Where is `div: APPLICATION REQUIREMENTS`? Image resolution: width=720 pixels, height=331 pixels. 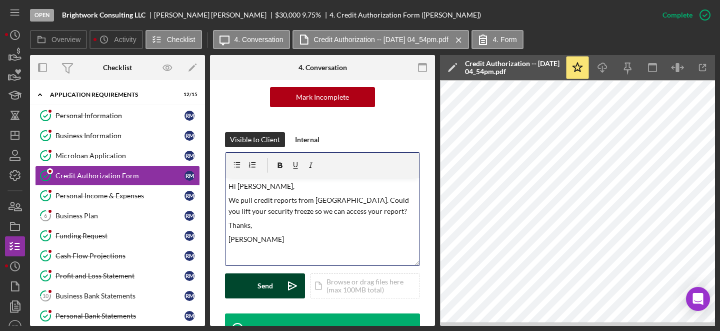 div: APPLICATION REQUIREMENTS is located at coordinates (111, 95).